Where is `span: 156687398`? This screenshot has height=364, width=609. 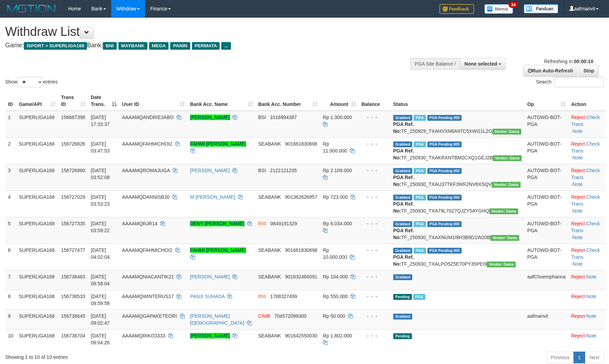
span: 156687398 is located at coordinates (73, 117).